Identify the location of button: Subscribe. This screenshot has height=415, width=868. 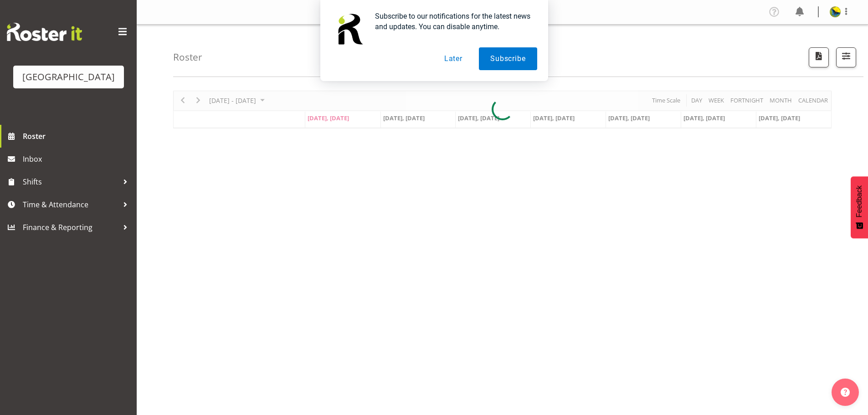
(508, 59).